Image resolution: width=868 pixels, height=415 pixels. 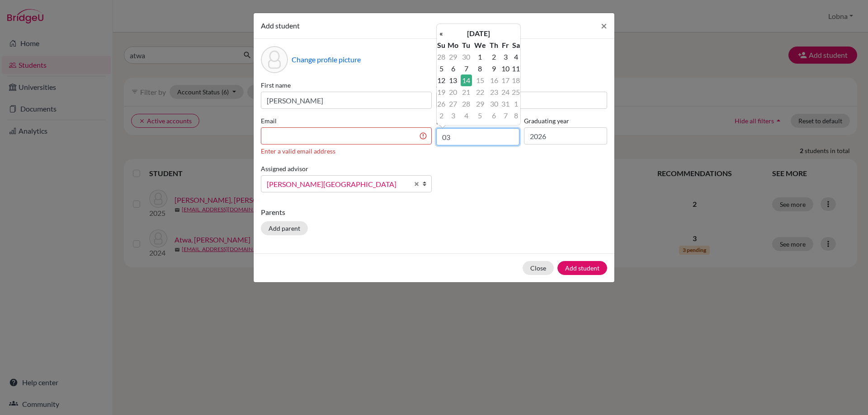 What do you see at coordinates (441, 81) in the screenshot?
I see `td: 12` at bounding box center [441, 81].